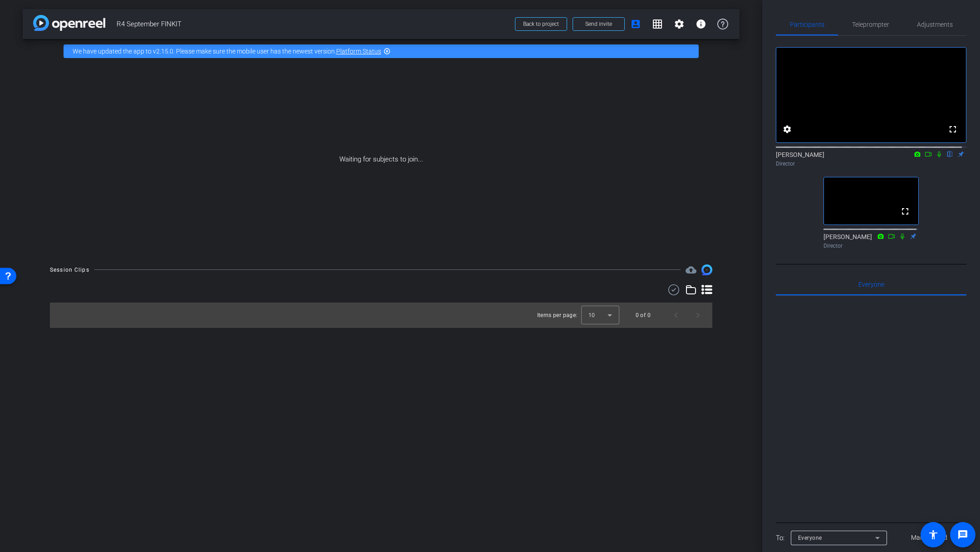  What do you see at coordinates (69, 23) in the screenshot?
I see `img: app-logo` at bounding box center [69, 23].